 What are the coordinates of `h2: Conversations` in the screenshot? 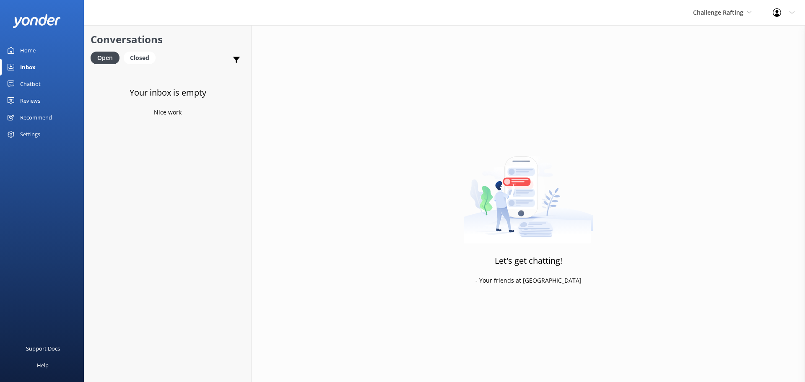 It's located at (168, 39).